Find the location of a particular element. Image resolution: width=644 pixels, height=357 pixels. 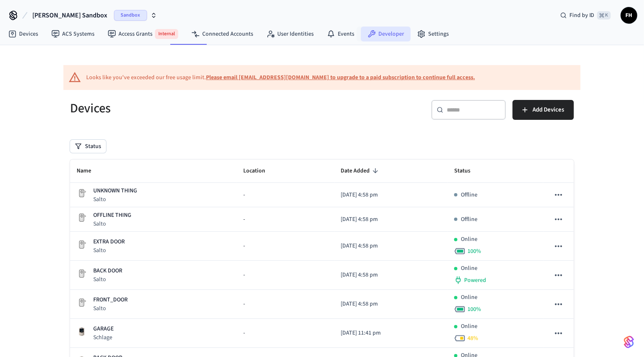

a: Connected Accounts is located at coordinates (222, 34).